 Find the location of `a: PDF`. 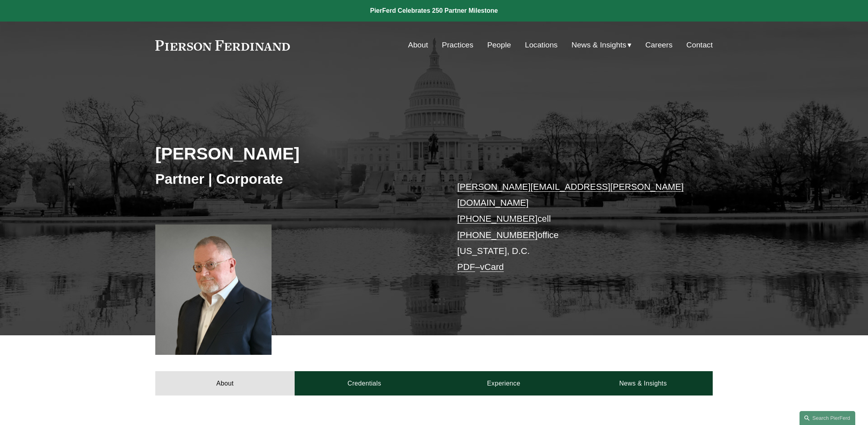

a: PDF is located at coordinates (466, 266).